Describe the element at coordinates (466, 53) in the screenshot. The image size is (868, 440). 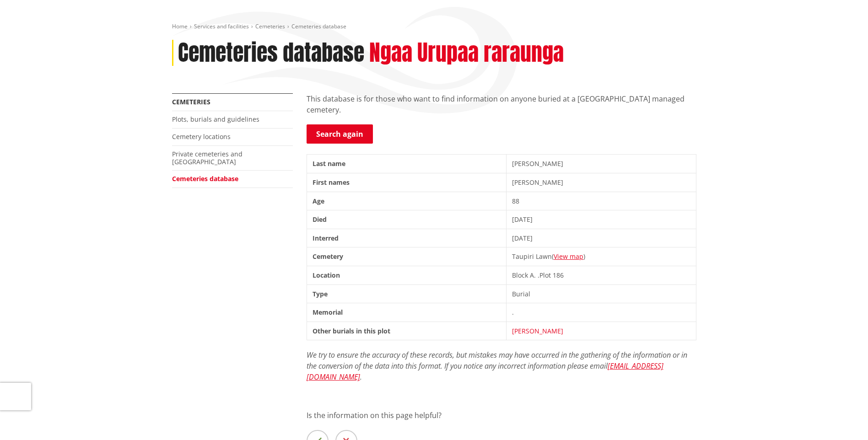
I see `h2: Ngaa Urupaa raraunga` at that location.